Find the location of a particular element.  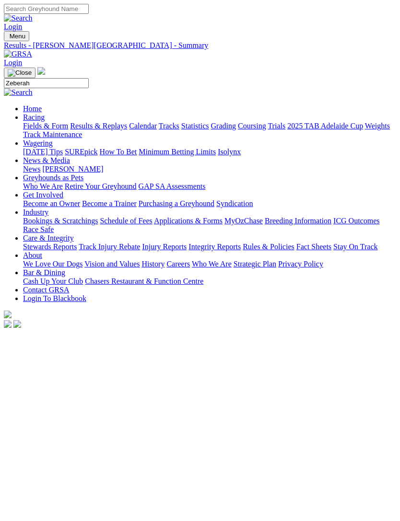

div: Greyhounds as Pets is located at coordinates (209, 186).